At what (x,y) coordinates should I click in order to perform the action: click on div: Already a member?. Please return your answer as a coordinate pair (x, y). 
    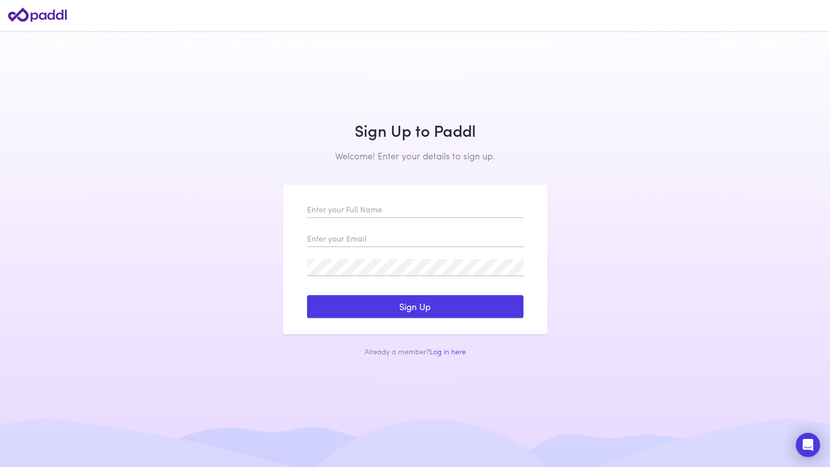
    Looking at the image, I should click on (415, 351).